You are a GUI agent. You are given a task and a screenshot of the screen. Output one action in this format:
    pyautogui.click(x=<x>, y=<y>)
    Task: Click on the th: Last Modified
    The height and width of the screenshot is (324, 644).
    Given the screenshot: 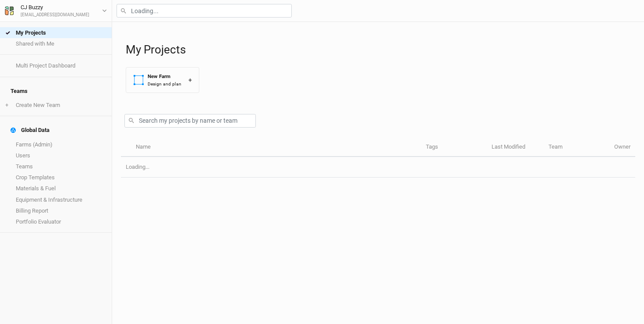 What is the action you would take?
    pyautogui.click(x=516, y=147)
    